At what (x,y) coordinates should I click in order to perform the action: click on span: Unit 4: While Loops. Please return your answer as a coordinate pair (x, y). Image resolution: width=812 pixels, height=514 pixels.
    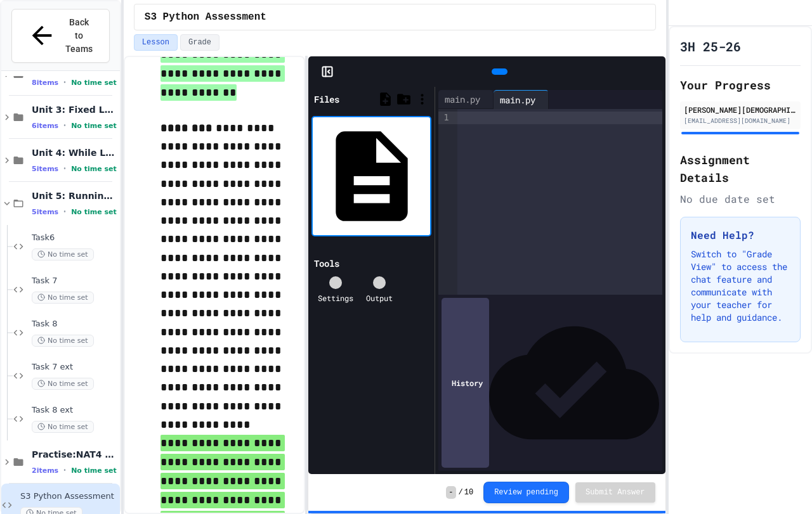
    Looking at the image, I should click on (74, 153).